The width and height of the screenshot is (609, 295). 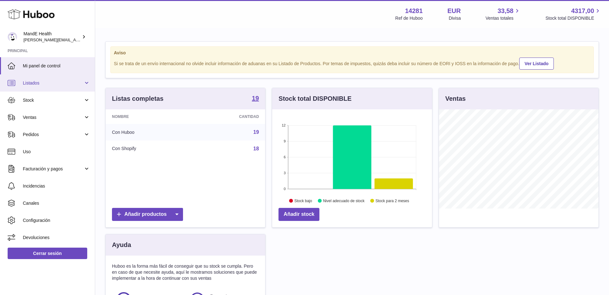 I want to click on div: MandE Health, so click(x=52, y=37).